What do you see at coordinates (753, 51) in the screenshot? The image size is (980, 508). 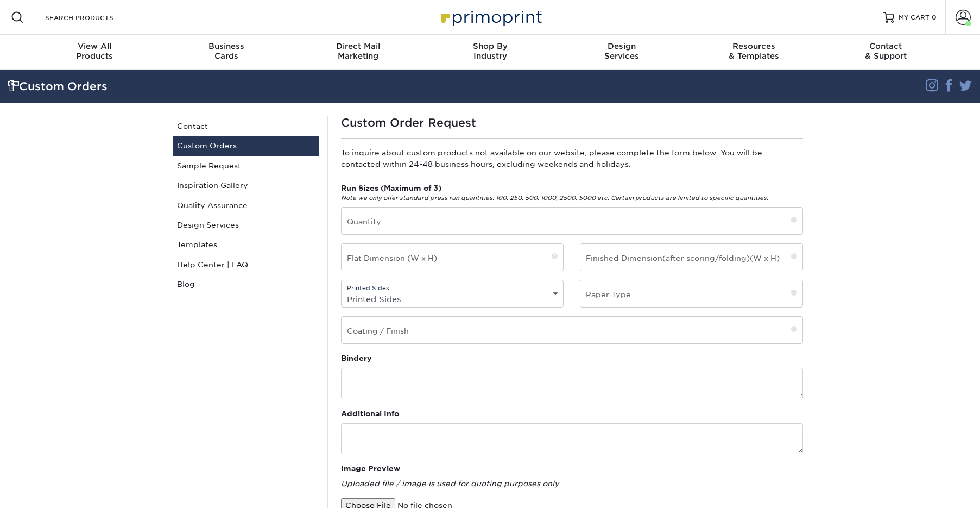 I see `div: & Templates` at bounding box center [753, 51].